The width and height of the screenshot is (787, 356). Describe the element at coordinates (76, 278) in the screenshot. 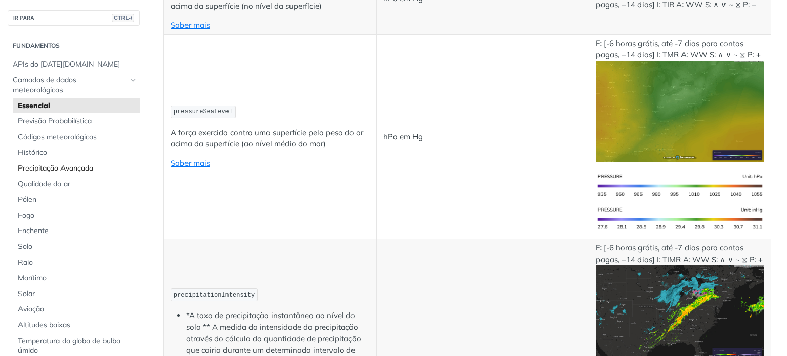

I see `a: Marítimo` at that location.